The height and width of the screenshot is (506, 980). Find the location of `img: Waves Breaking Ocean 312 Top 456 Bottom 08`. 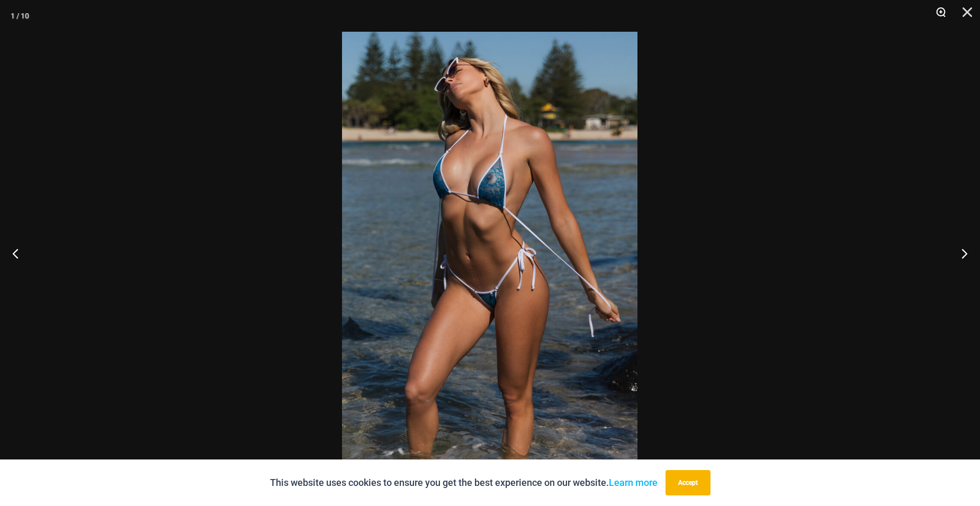

img: Waves Breaking Ocean 312 Top 456 Bottom 08 is located at coordinates (490, 253).